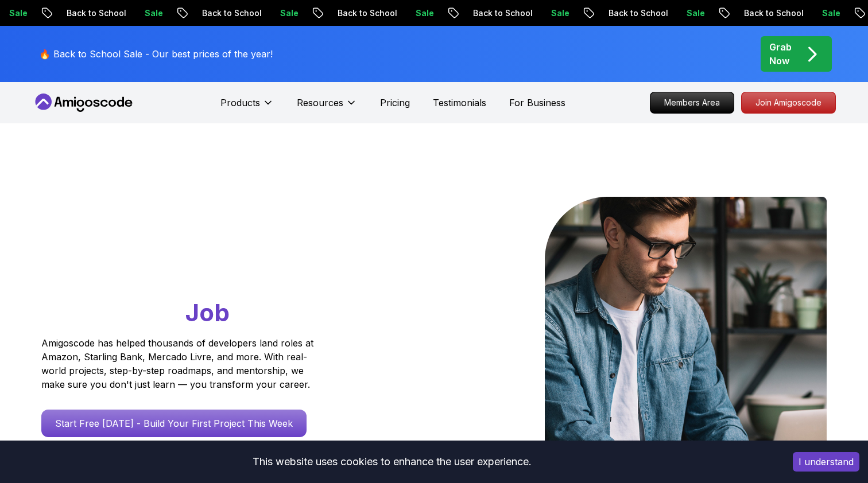 Image resolution: width=868 pixels, height=483 pixels. What do you see at coordinates (392, 462) in the screenshot?
I see `div: This website uses cookies to enhance the user experience.` at bounding box center [392, 462].